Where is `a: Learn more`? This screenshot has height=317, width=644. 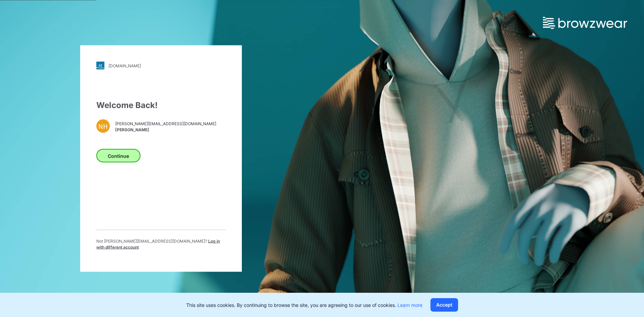 a: Learn more is located at coordinates (410, 305).